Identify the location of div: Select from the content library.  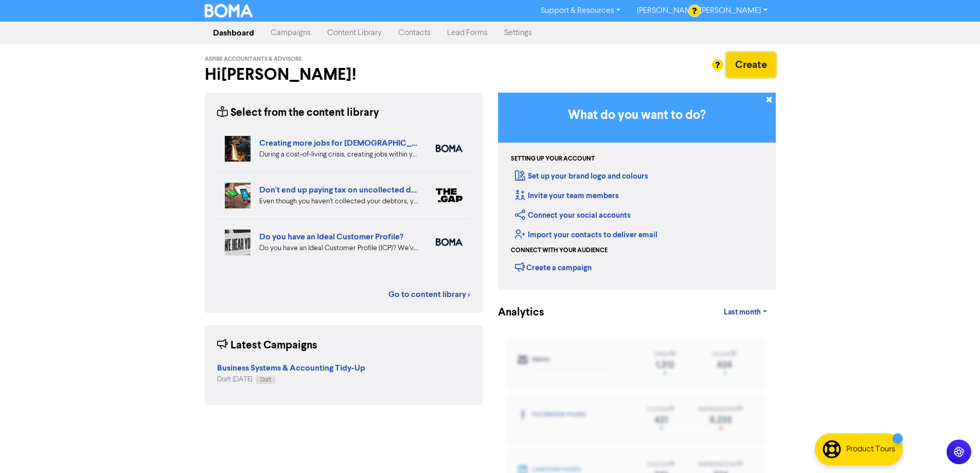
(297, 112).